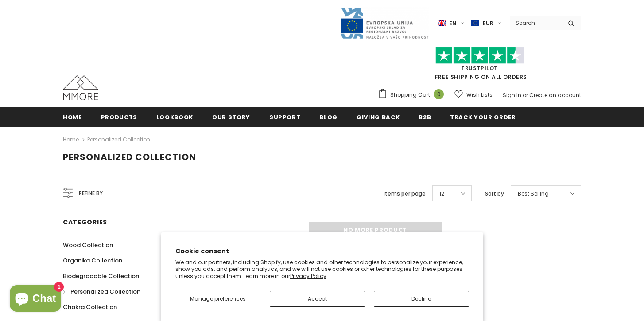 Image resolution: width=644 pixels, height=321 pixels. What do you see at coordinates (101, 276) in the screenshot?
I see `a: Biodegradable Collection` at bounding box center [101, 276].